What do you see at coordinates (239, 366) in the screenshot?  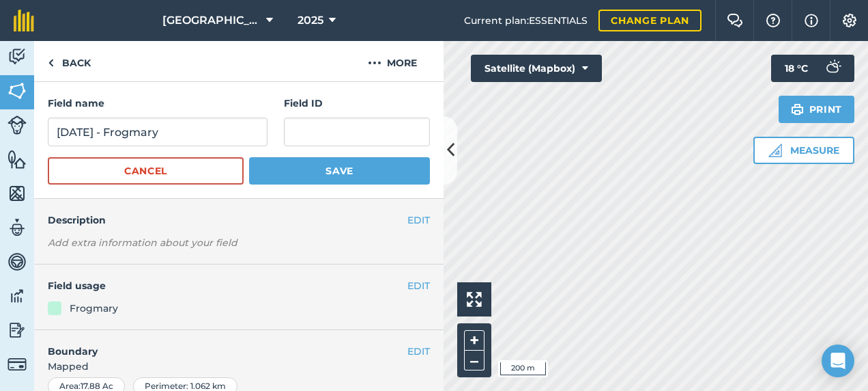 I see `span: Mapped` at bounding box center [239, 366].